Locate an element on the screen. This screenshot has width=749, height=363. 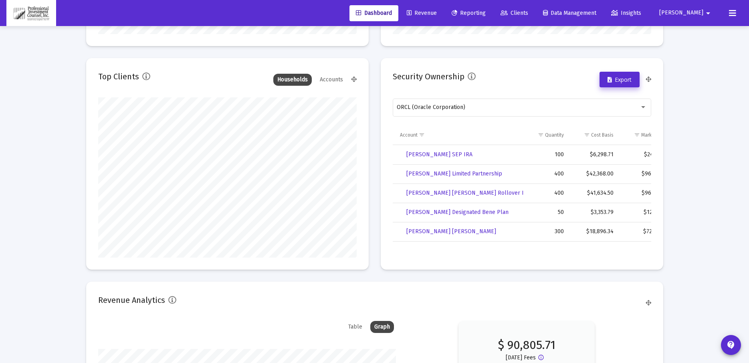
span: Revenue is located at coordinates (422, 13).